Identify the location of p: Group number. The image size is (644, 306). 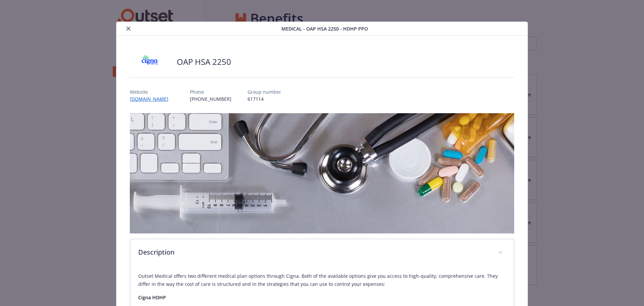
(265, 92).